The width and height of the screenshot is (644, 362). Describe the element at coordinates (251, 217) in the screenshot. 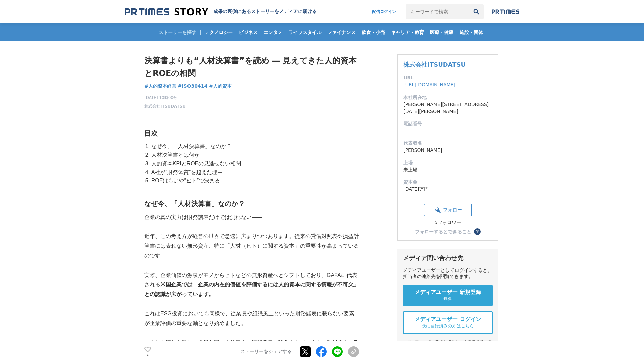

I see `p: 企業の真の実力は財務諸表だけでは測れない――` at that location.